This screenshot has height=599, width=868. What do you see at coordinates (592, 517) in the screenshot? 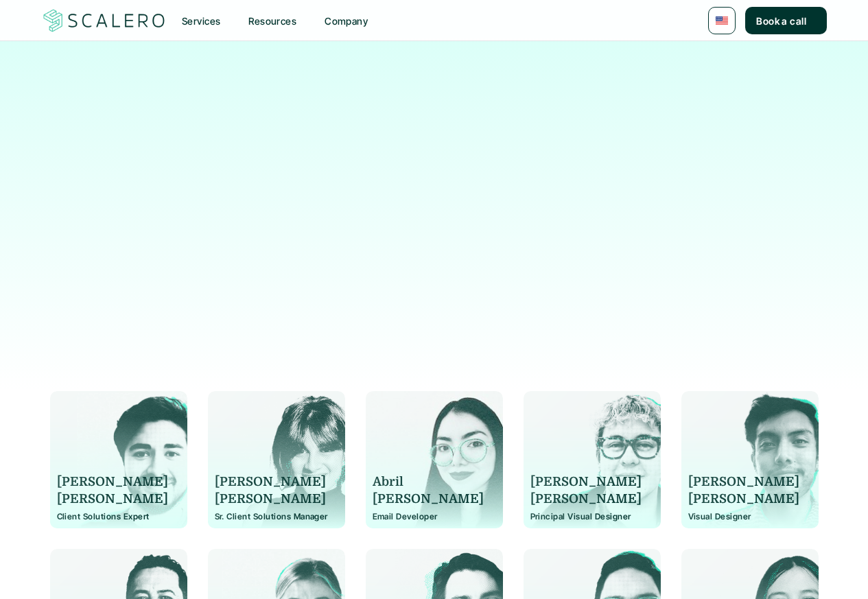
I see `p: Principal Visual Designer` at bounding box center [592, 517].